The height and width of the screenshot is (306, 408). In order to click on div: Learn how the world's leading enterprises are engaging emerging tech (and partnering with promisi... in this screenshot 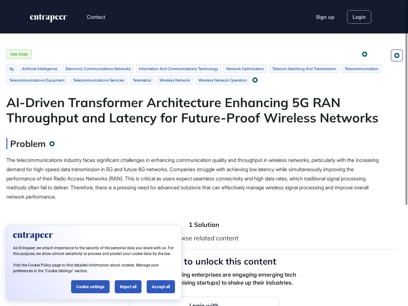, I will do `click(204, 279)`.